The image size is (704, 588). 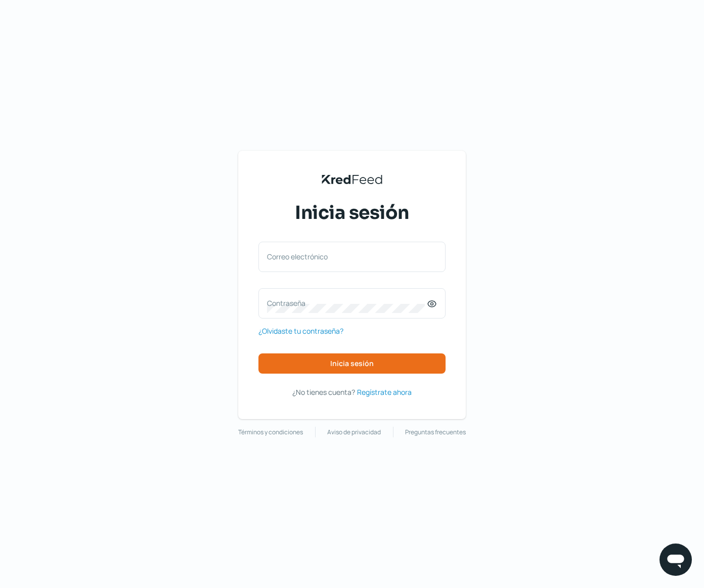 What do you see at coordinates (347, 256) in the screenshot?
I see `label: Correo electrónico` at bounding box center [347, 256].